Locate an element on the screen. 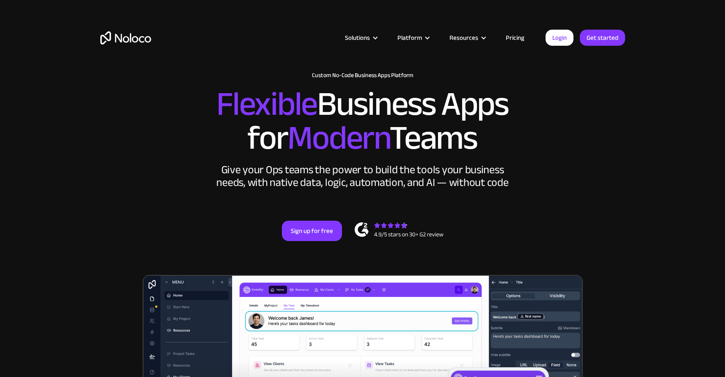 Image resolution: width=725 pixels, height=377 pixels. a: Login is located at coordinates (559, 38).